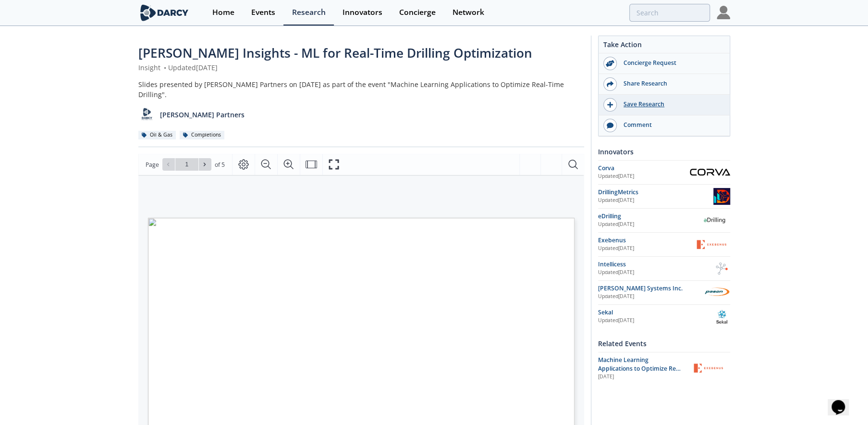 The height and width of the screenshot is (425, 868). I want to click on div: Home, so click(223, 13).